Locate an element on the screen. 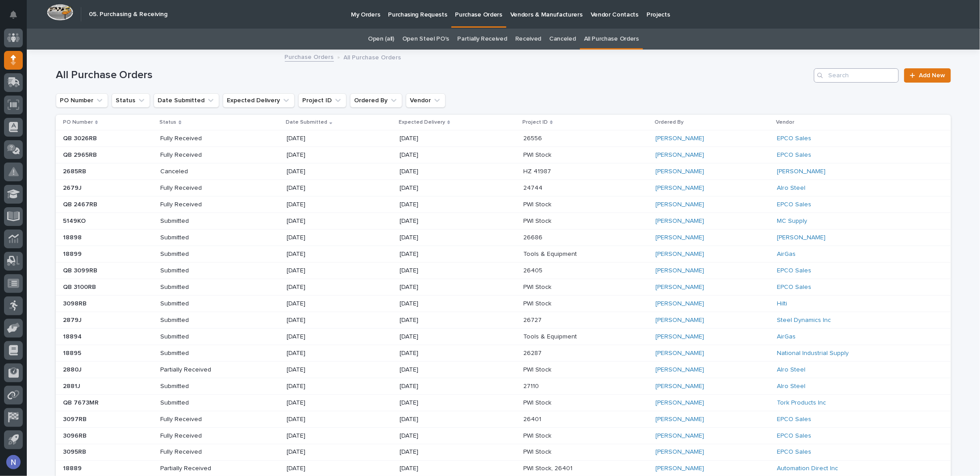 The width and height of the screenshot is (980, 476). a: Received is located at coordinates (529, 39).